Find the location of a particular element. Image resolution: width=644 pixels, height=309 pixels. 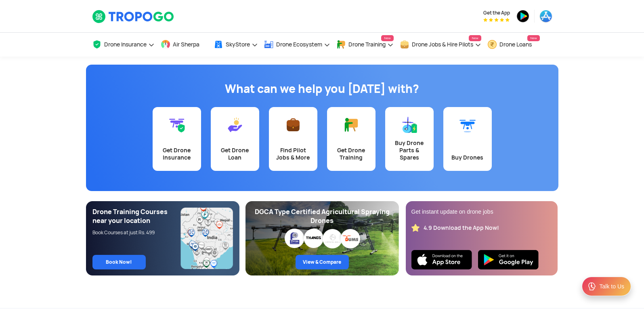

a: Get Drone Insurance is located at coordinates (177, 139).